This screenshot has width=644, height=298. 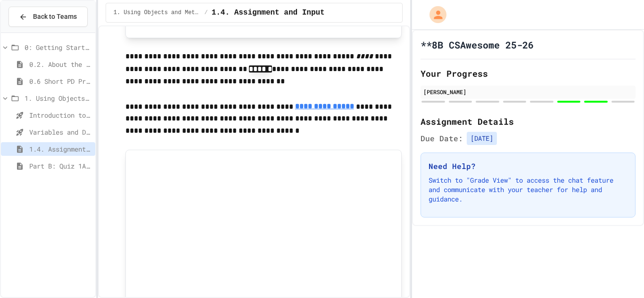 I want to click on h2: Your Progress, so click(x=528, y=74).